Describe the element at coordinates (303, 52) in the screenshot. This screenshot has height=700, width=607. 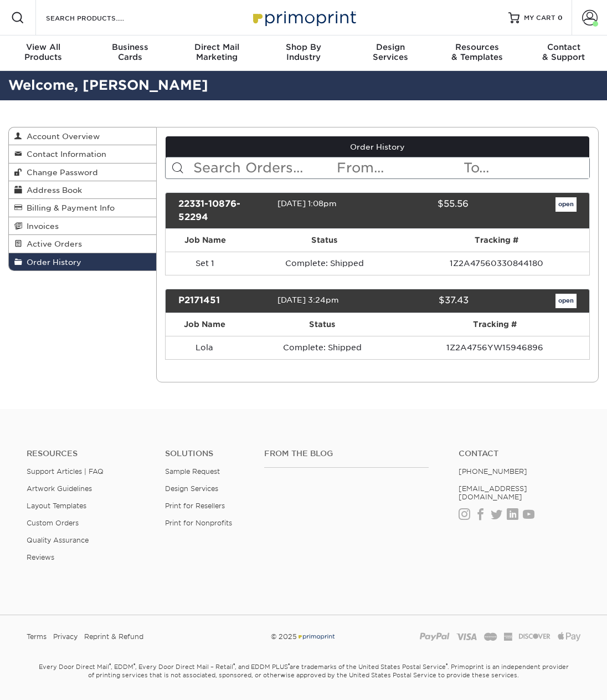
I see `div: Industry` at that location.